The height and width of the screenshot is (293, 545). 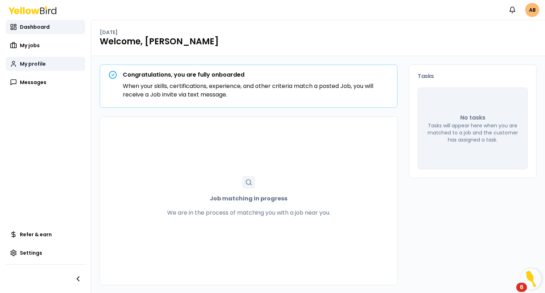 What do you see at coordinates (249, 213) in the screenshot?
I see `p: We are in the process of matching you with a job near you.` at bounding box center [249, 213].